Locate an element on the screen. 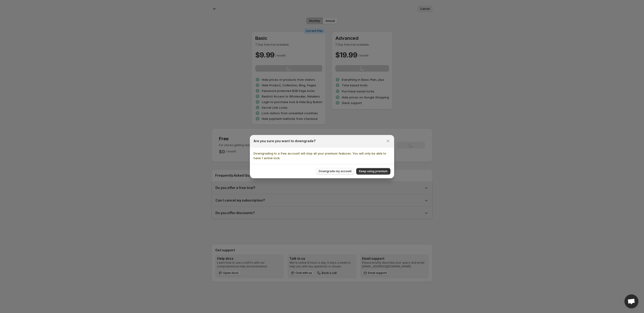  div: Open chat is located at coordinates (631, 301).